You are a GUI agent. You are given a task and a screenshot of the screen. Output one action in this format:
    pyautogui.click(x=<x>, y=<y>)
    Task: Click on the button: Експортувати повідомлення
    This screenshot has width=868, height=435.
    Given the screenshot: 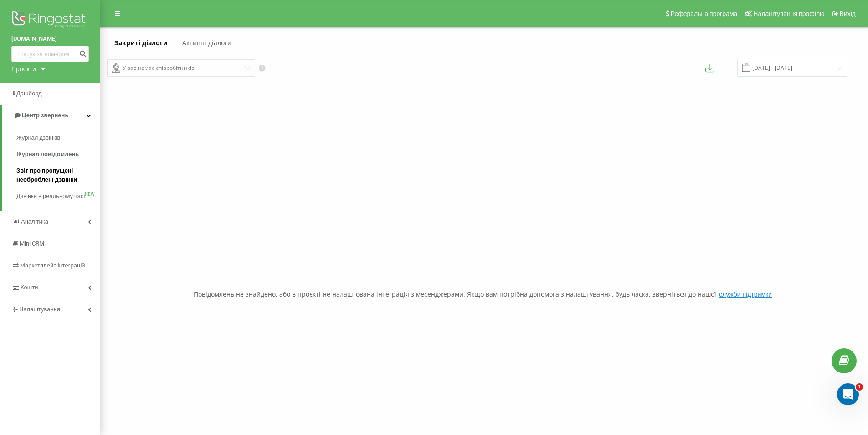 What is the action you would take?
    pyautogui.click(x=710, y=68)
    